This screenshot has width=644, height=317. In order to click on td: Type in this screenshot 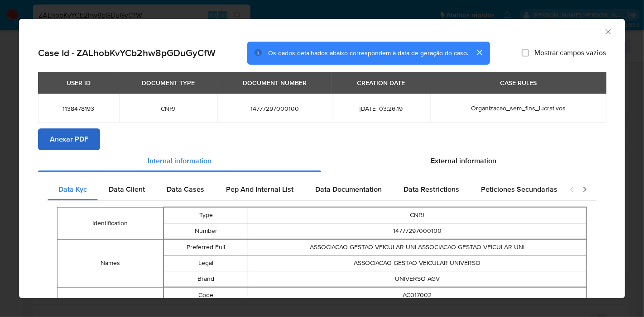, I will do `click(206, 215)`.